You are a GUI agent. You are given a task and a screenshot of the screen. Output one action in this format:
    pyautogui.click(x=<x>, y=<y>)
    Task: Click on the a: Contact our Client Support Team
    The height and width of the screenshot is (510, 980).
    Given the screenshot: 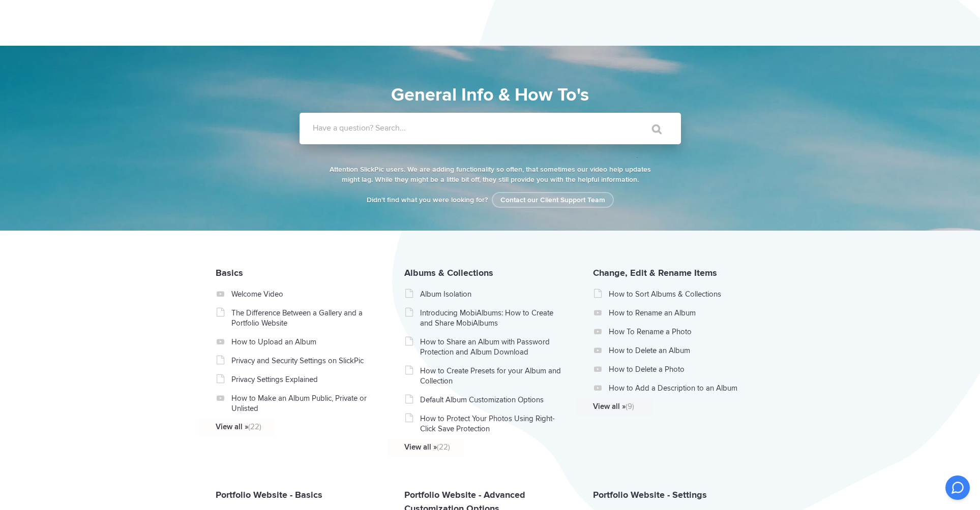 What is the action you would take?
    pyautogui.click(x=553, y=200)
    